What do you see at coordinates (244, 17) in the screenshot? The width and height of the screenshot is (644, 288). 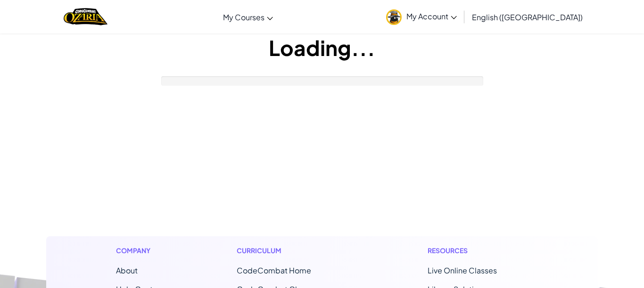 I see `span: My Courses` at bounding box center [244, 17].